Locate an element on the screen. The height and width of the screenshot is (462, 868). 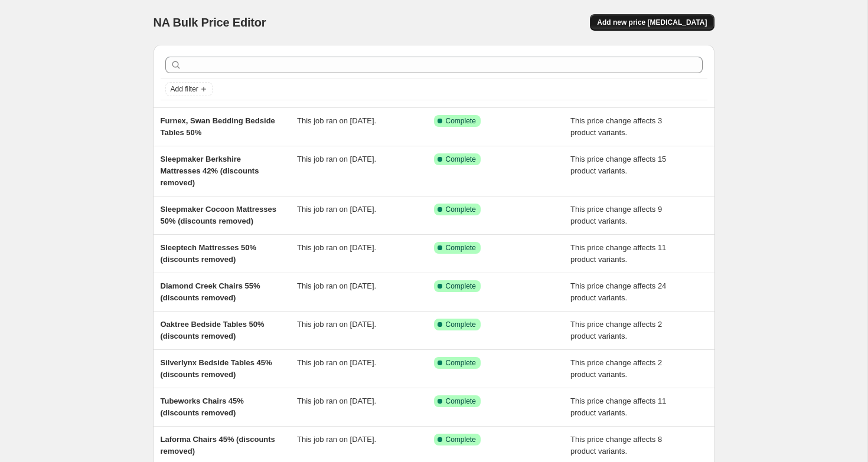
span: Oaktree Bedside Tables 50% (discounts removed) is located at coordinates (213, 330).